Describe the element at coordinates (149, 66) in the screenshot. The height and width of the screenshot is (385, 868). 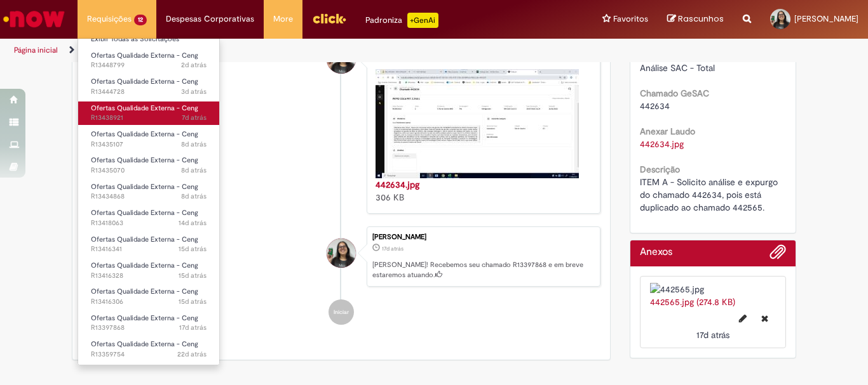
I see `span: R13448799` at that location.